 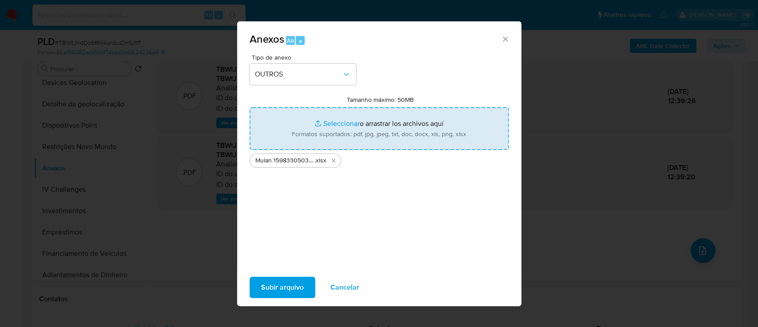 What do you see at coordinates (285, 160) in the screenshot?
I see `span: Mulan 1598330503_2025_09_19_06_29_25` at bounding box center [285, 160].